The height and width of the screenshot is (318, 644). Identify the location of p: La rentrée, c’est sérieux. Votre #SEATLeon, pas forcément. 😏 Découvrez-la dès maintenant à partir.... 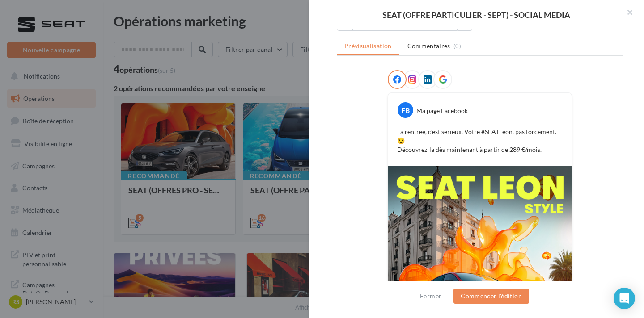
(480, 141).